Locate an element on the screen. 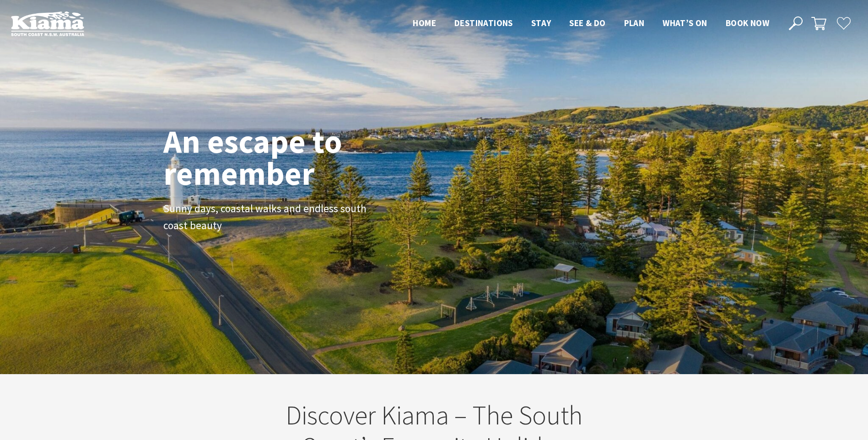 This screenshot has height=440, width=868. span: See & Do is located at coordinates (587, 23).